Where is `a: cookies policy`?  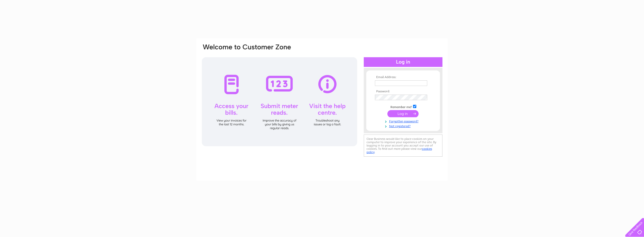 a: cookies policy is located at coordinates (400, 150).